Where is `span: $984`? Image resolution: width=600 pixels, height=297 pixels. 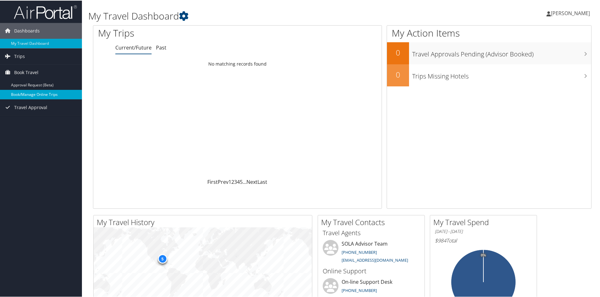
span: $984 is located at coordinates (440, 240).